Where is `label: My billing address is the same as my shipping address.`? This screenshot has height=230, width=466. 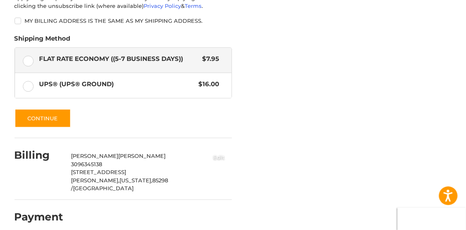
label: My billing address is the same as my shipping address. is located at coordinates (123, 21).